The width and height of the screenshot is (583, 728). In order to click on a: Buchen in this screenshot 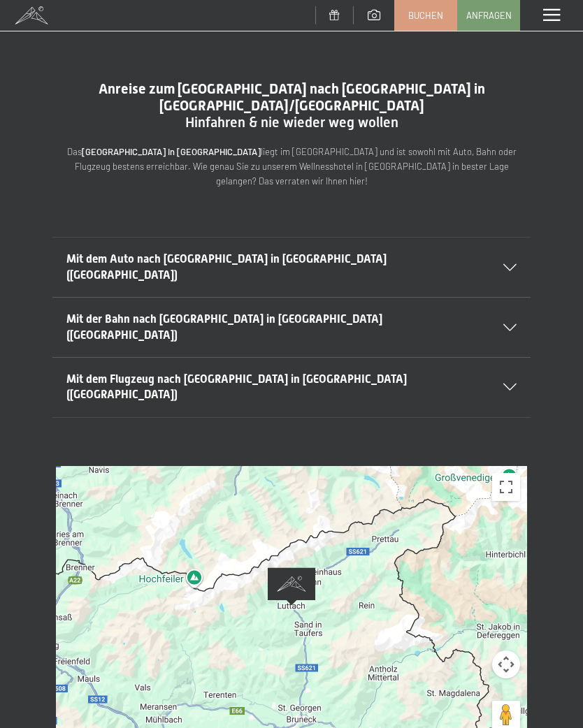, I will do `click(426, 16)`.